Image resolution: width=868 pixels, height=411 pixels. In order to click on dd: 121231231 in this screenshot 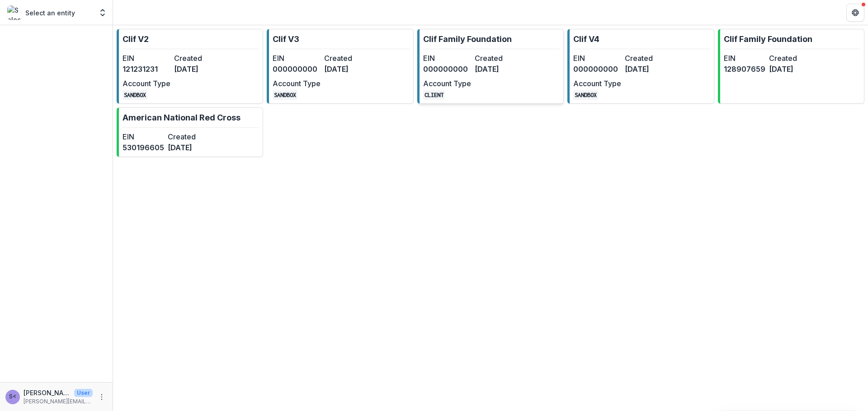, I will do `click(147, 69)`.